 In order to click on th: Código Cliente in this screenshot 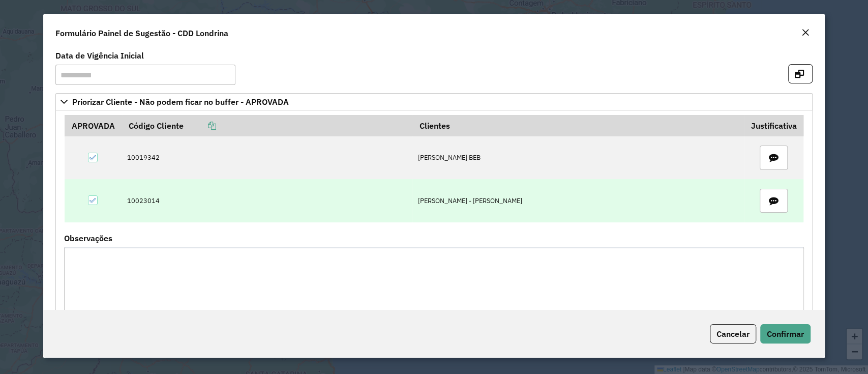, I will do `click(268, 126)`.